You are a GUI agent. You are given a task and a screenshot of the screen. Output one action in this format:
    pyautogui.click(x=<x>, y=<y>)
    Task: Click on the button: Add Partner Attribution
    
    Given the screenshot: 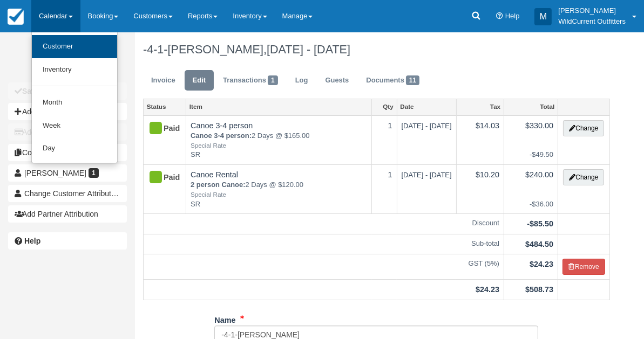 What is the action you would take?
    pyautogui.click(x=68, y=214)
    